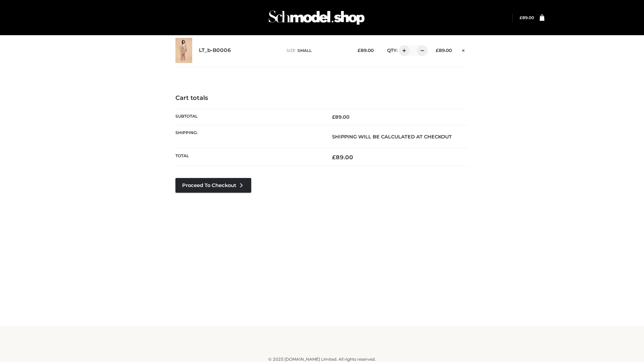 The image size is (644, 362). Describe the element at coordinates (215, 50) in the screenshot. I see `a: LT_b-B0006` at that location.